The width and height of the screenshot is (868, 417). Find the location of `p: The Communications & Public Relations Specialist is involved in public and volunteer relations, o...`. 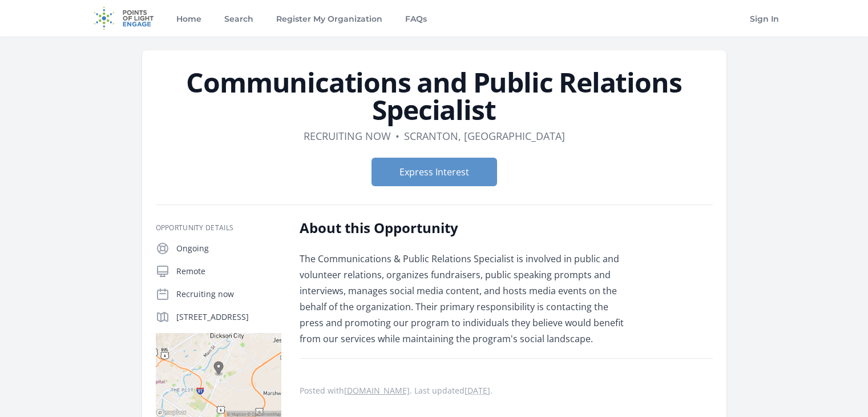

p: The Communications & Public Relations Specialist is involved in public and volunteer relations, o... is located at coordinates (466, 298).